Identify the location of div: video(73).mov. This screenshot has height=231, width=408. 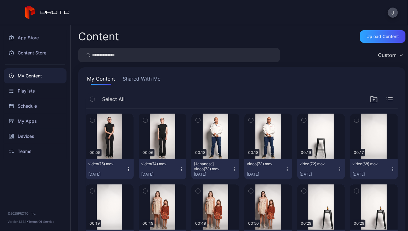
(264, 164).